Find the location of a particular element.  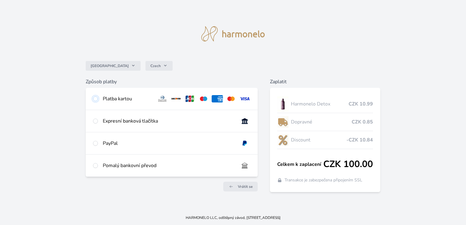

img: discover.svg is located at coordinates (176, 99).